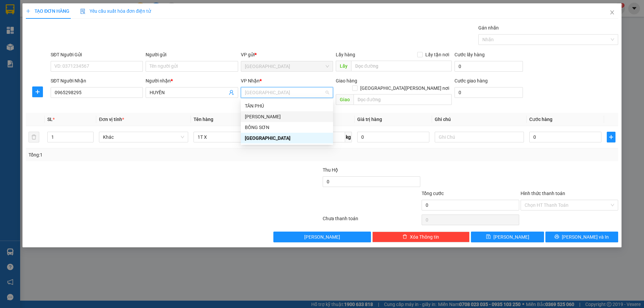 The image size is (644, 308). Describe the element at coordinates (112, 119) in the screenshot. I see `span: Đơn vị tính` at that location.